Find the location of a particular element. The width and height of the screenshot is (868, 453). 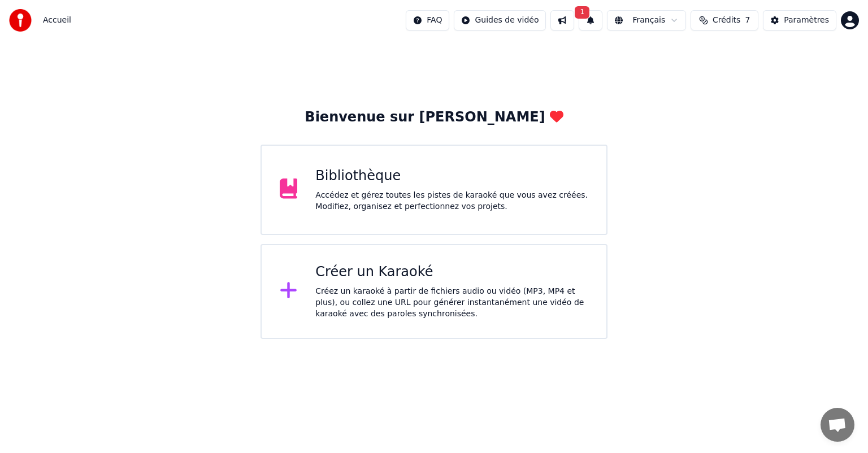

img: youka is located at coordinates (20, 20).